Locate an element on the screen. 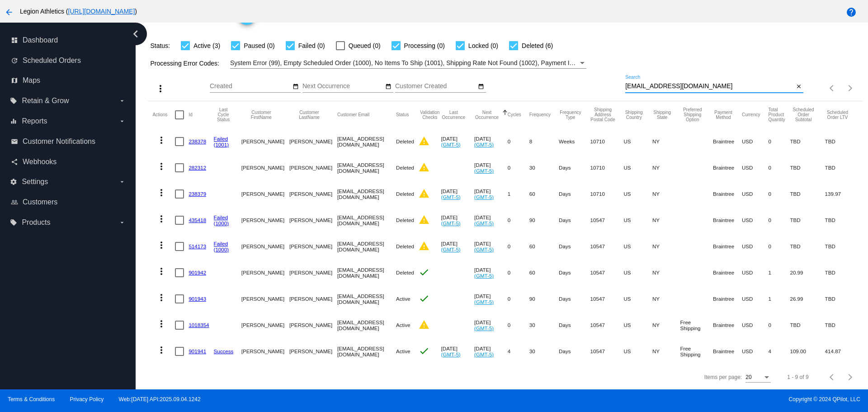 The height and width of the screenshot is (412, 868). button: Change sorting for ShippingCountry is located at coordinates (634, 114).